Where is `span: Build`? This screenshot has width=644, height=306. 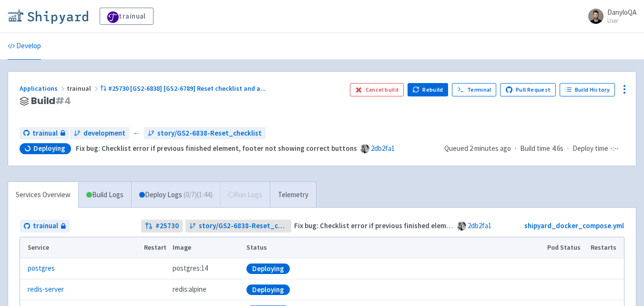
span: Build is located at coordinates (51, 101).